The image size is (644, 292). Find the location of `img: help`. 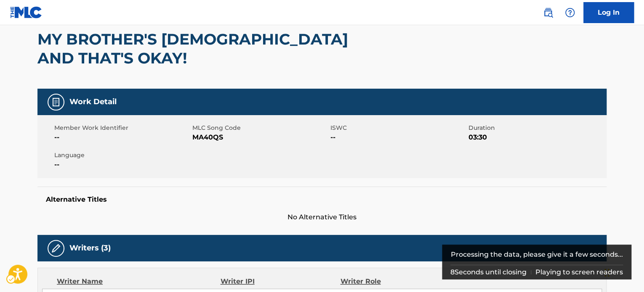

img: help is located at coordinates (570, 12).